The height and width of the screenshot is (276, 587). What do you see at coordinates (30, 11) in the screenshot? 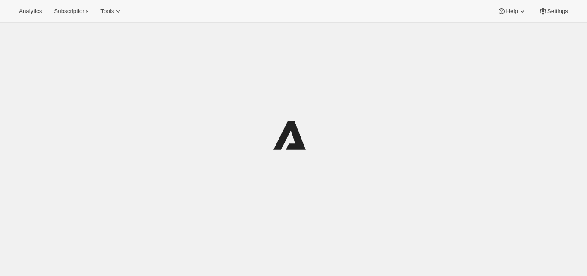
I see `button: Analytics` at bounding box center [30, 11].